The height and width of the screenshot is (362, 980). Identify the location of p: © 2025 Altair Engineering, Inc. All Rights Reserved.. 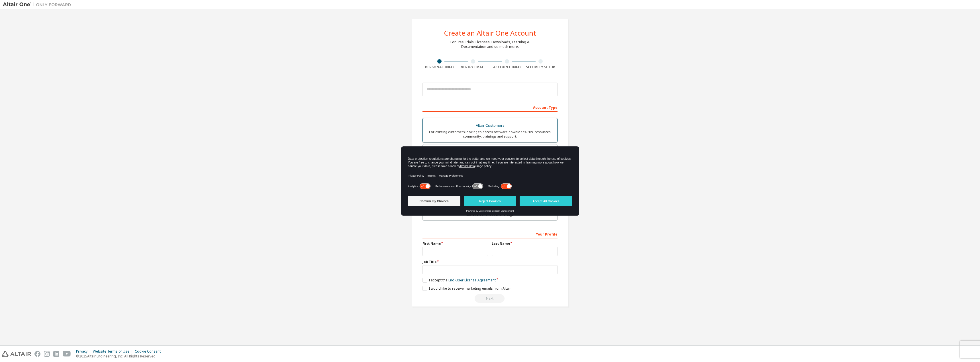
(120, 356).